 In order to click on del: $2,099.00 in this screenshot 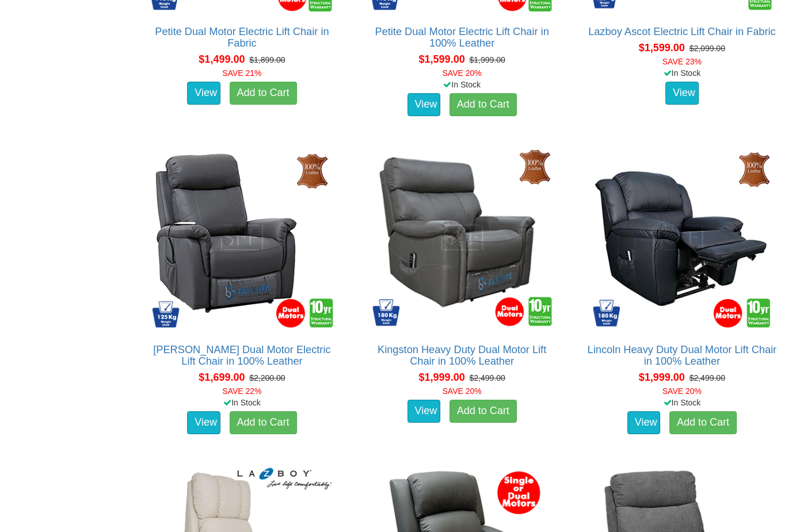, I will do `click(708, 48)`.